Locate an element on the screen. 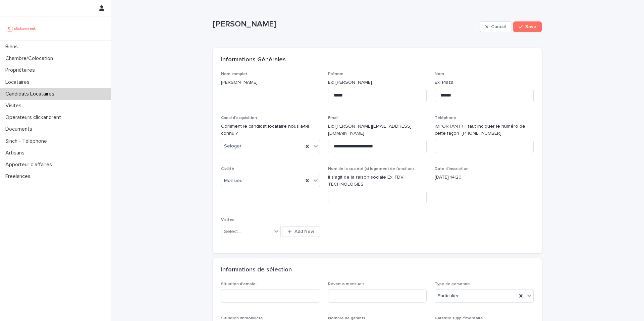 The image size is (644, 321). button: Cancel is located at coordinates (496, 27).